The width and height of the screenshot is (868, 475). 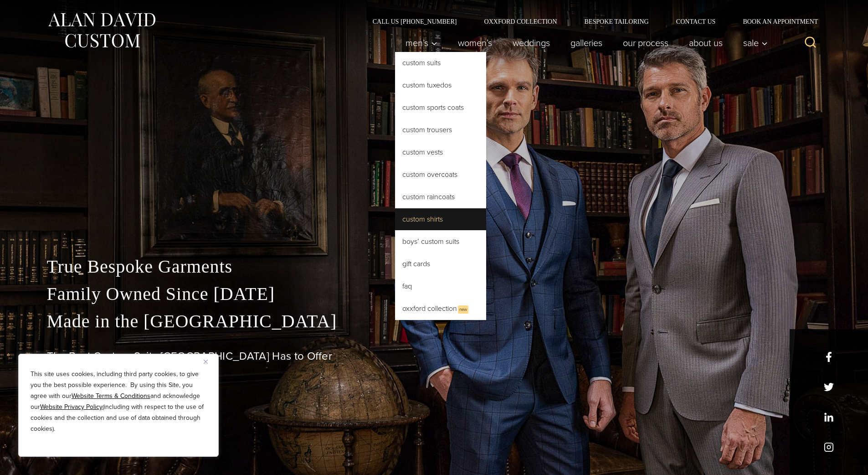 I want to click on a: weddings, so click(x=531, y=43).